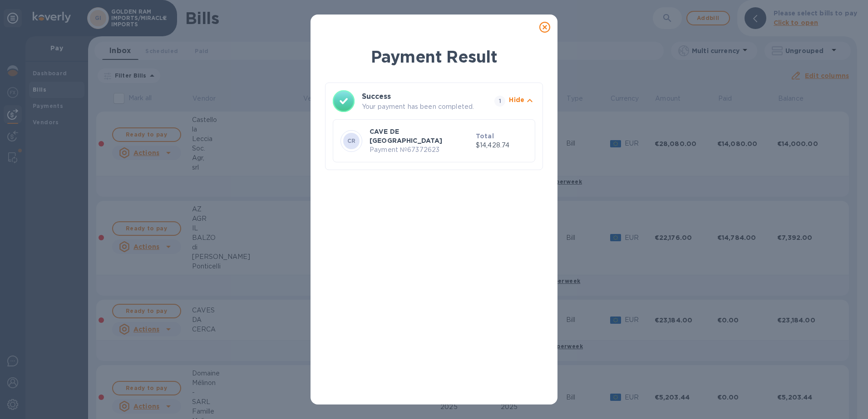 The image size is (868, 419). I want to click on button: Hide, so click(522, 101).